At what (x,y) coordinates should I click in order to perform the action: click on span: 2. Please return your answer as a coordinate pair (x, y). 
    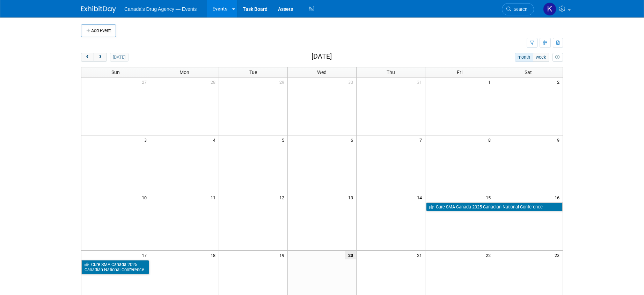
    Looking at the image, I should click on (560, 82).